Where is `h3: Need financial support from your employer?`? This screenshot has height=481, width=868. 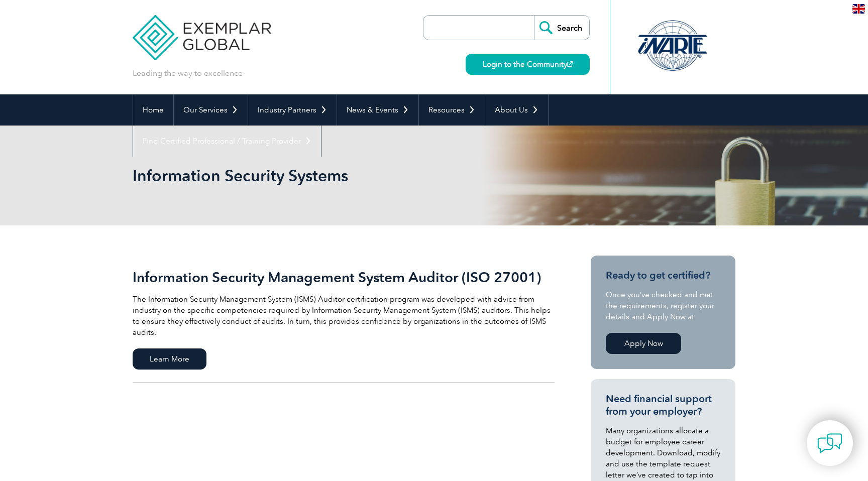
h3: Need financial support from your employer? is located at coordinates (663, 405).